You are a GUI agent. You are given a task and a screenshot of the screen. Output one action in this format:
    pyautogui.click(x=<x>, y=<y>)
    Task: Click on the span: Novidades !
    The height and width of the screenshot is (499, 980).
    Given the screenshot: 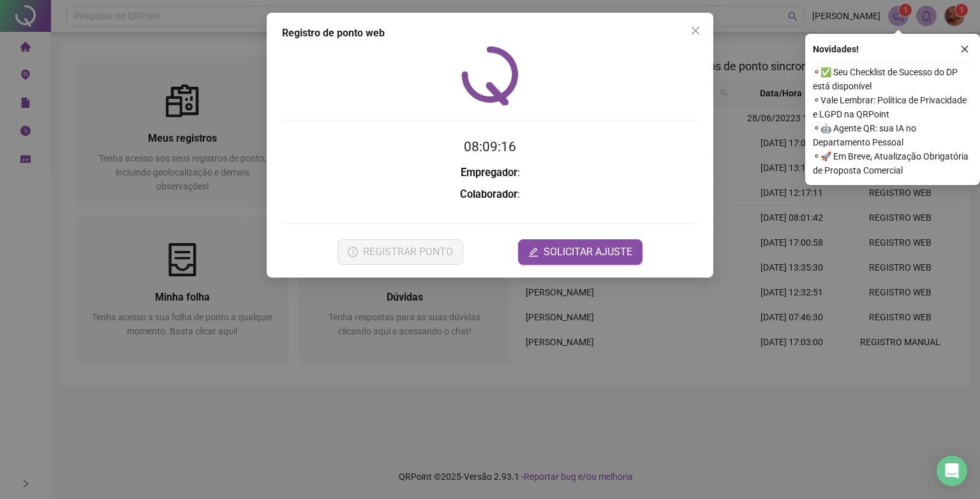 What is the action you would take?
    pyautogui.click(x=836, y=49)
    